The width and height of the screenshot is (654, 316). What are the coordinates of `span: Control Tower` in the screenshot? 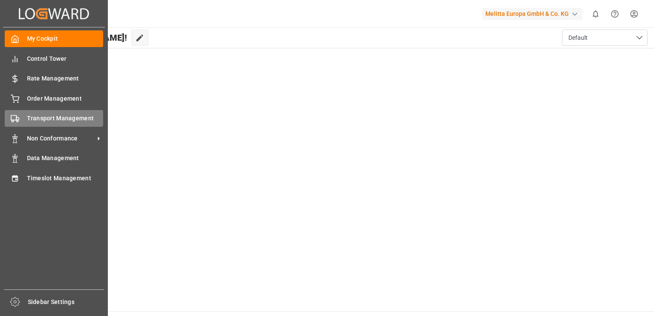 It's located at (65, 59).